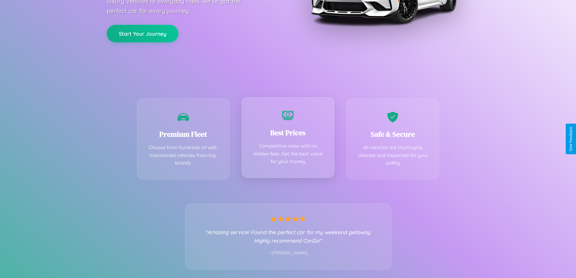 The image size is (576, 278). I want to click on p: Choose from hundreds of well-maintained vehicles from top brands, so click(183, 155).